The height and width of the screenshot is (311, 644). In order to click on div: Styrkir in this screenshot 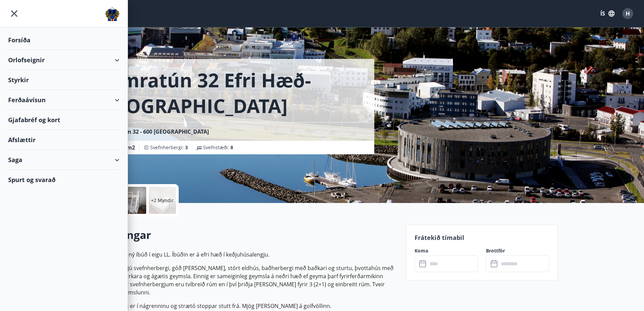, I will do `click(64, 80)`.